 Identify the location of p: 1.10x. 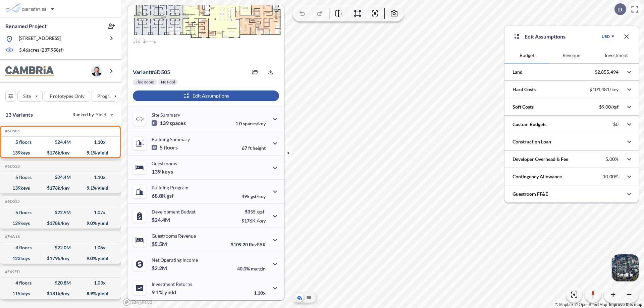
(259, 293).